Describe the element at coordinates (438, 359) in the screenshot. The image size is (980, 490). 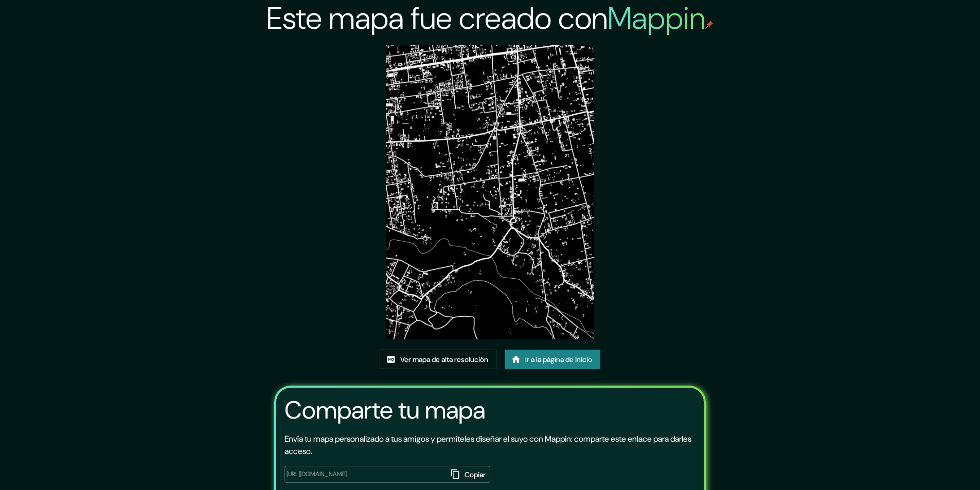
I see `a: Ver mapa de alta resolución` at that location.